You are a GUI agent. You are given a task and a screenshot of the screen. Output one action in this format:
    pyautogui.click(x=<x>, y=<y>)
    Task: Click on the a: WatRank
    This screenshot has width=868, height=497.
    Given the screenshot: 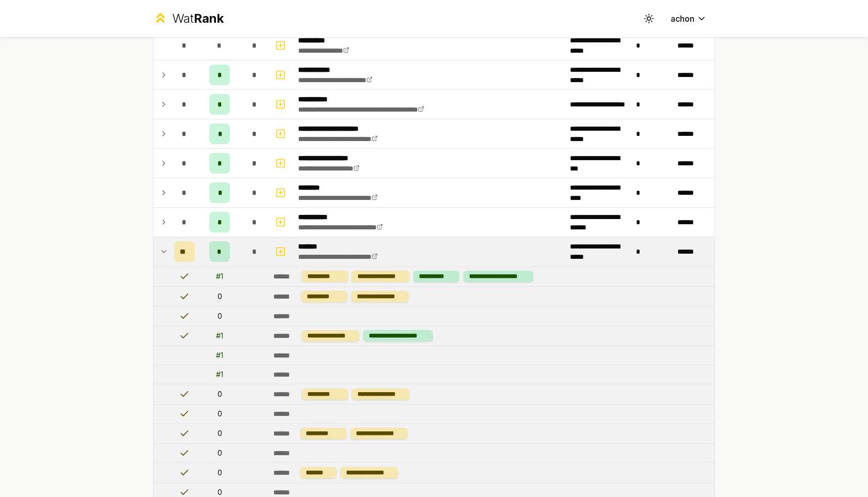 What is the action you would take?
    pyautogui.click(x=188, y=19)
    